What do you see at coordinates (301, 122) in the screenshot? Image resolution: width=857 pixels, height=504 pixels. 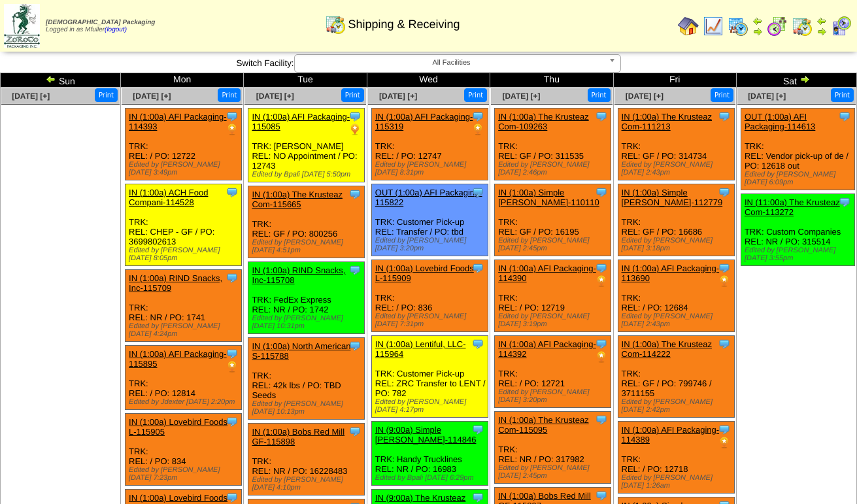 I see `a: IN (1:00a) AFI Packaging-115085` at bounding box center [301, 122].